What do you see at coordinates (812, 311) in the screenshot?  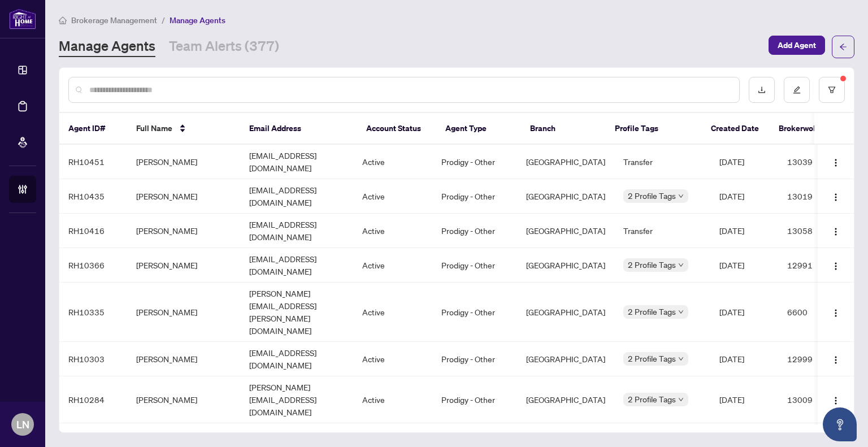 I see `td: 6600` at bounding box center [812, 311].